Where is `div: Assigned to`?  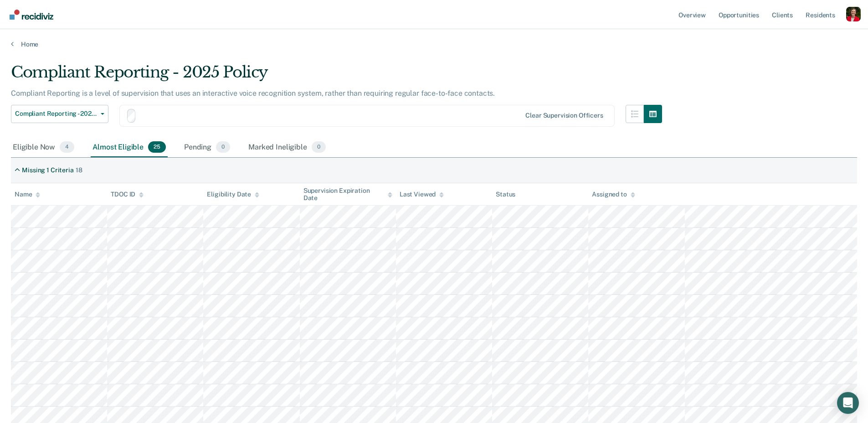 div: Assigned to is located at coordinates (613, 194).